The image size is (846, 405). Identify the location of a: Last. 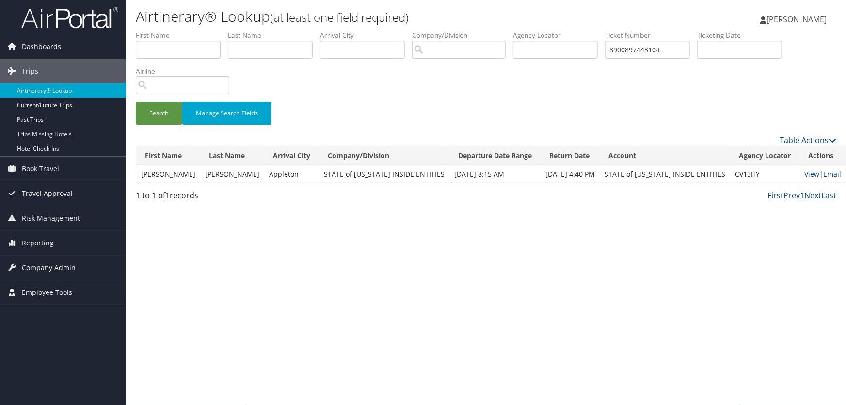
(829, 195).